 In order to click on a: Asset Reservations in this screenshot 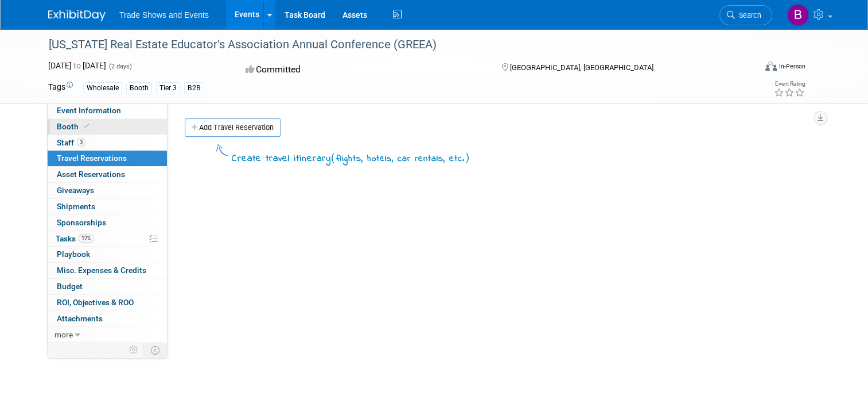, I will do `click(107, 174)`.